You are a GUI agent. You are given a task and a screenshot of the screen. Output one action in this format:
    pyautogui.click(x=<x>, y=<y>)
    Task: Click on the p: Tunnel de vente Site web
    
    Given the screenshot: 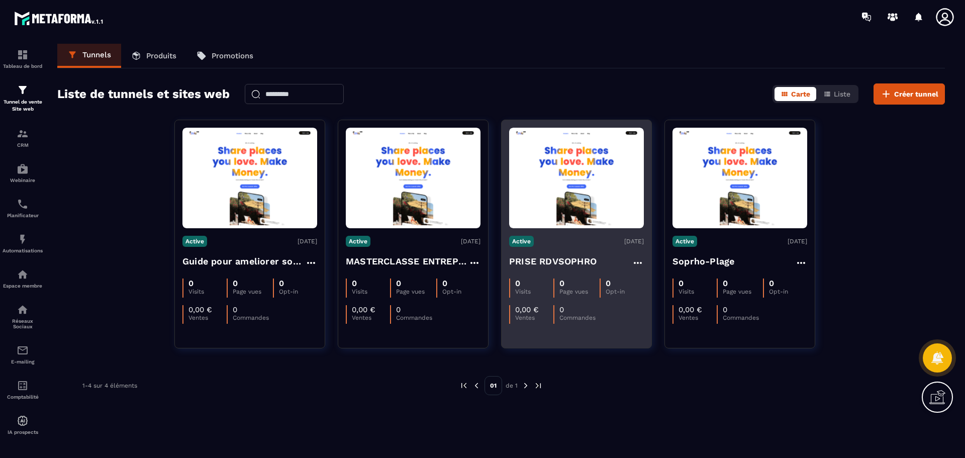 What is the action you would take?
    pyautogui.click(x=23, y=106)
    